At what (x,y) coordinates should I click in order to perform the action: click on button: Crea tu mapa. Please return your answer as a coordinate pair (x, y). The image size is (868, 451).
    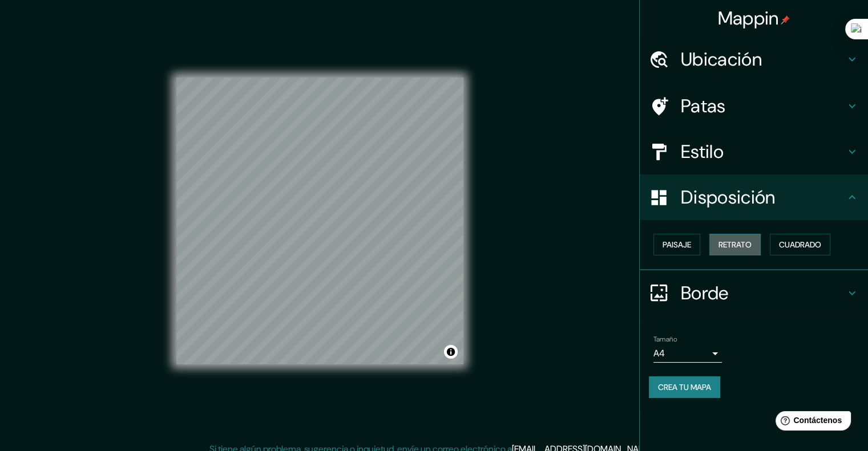
    Looking at the image, I should click on (684, 387).